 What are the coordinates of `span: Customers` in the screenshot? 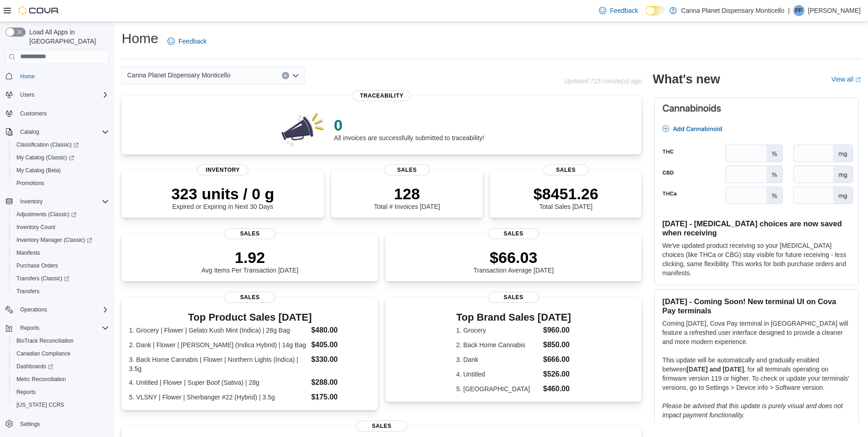 It's located at (63, 113).